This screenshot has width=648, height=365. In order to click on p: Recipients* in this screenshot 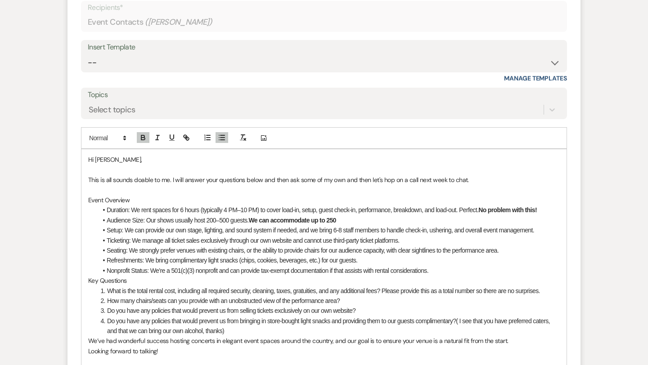, I will do `click(324, 8)`.